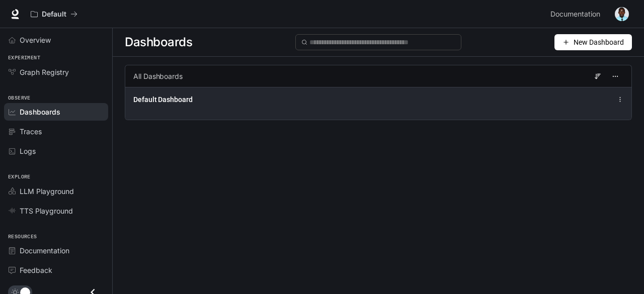 This screenshot has width=644, height=294. What do you see at coordinates (56, 210) in the screenshot?
I see `a: TTS Playground` at bounding box center [56, 210].